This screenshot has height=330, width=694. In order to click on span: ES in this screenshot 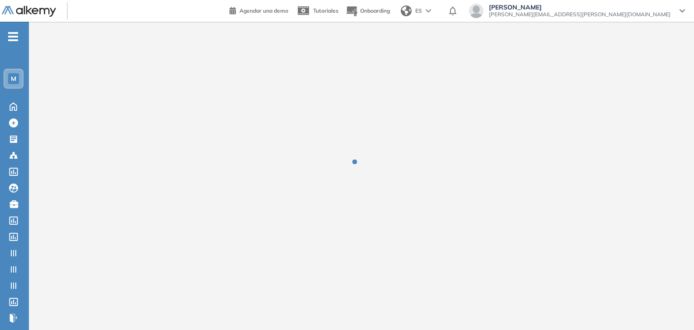, I will do `click(419, 11)`.